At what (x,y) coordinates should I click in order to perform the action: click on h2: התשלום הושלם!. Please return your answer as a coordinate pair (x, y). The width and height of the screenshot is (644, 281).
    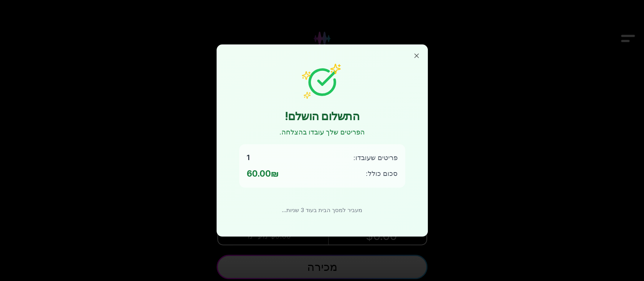
    Looking at the image, I should click on (322, 116).